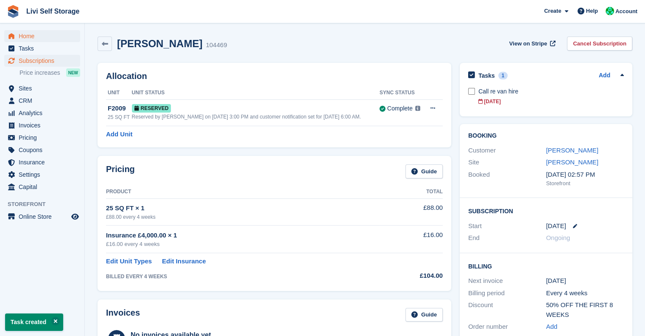 This screenshot has height=336, width=645. I want to click on span: Price increases, so click(40, 73).